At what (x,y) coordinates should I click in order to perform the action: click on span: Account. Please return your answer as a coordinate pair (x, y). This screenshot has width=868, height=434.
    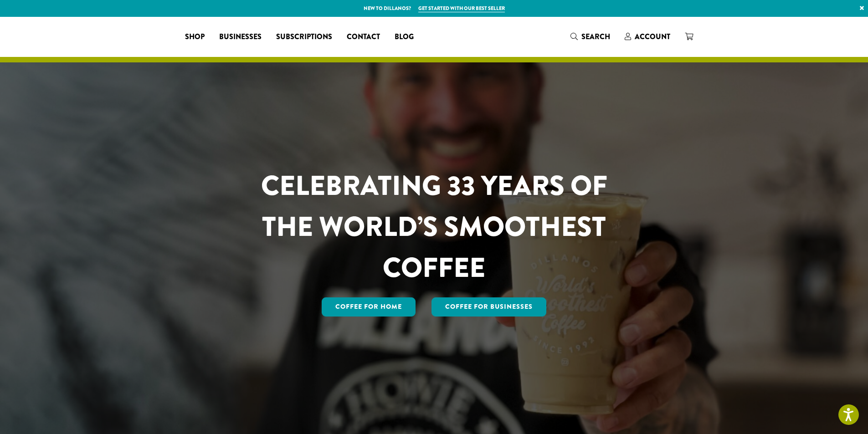
    Looking at the image, I should click on (653, 36).